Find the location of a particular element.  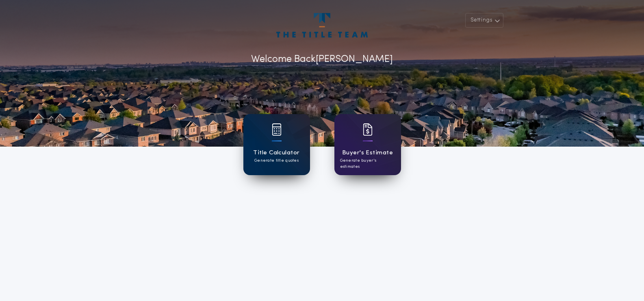

p: Generate buyer's estimates is located at coordinates (368, 164).